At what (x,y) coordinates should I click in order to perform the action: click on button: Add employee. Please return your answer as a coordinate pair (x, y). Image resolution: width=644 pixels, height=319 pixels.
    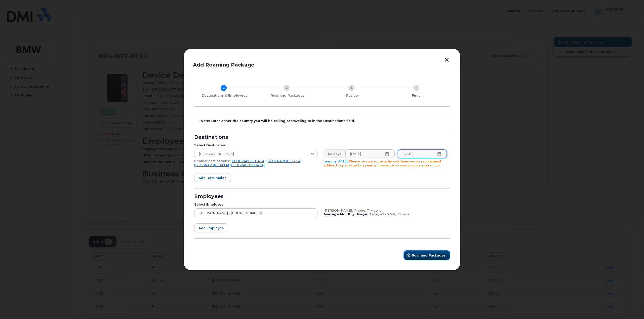
    Looking at the image, I should click on (211, 228).